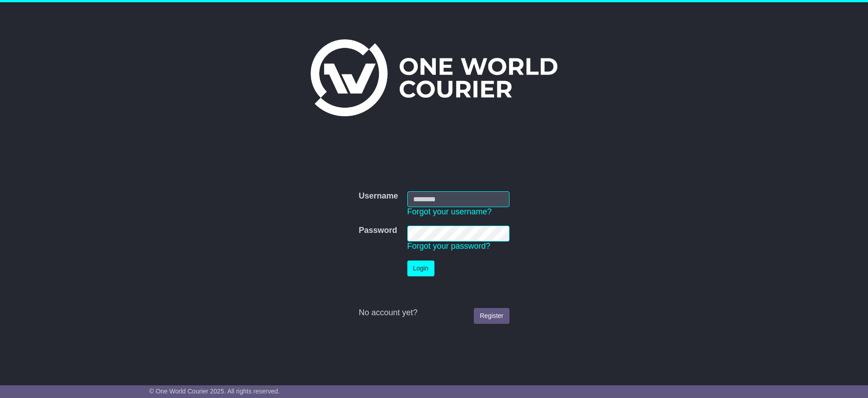 The height and width of the screenshot is (398, 868). Describe the element at coordinates (434, 78) in the screenshot. I see `img: One World` at that location.